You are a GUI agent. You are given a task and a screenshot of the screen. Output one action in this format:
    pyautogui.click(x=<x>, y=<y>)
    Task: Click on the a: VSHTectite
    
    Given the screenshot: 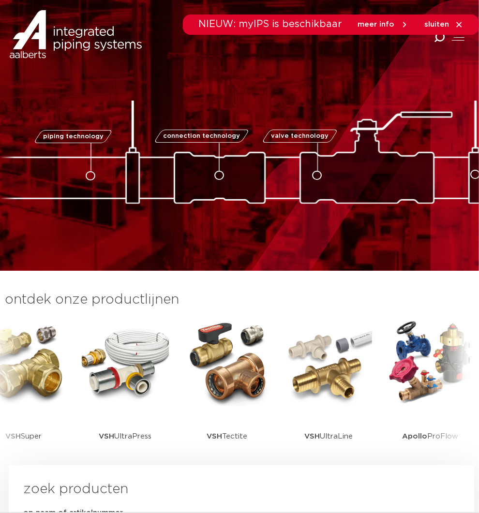 What is the action you would take?
    pyautogui.click(x=227, y=393)
    